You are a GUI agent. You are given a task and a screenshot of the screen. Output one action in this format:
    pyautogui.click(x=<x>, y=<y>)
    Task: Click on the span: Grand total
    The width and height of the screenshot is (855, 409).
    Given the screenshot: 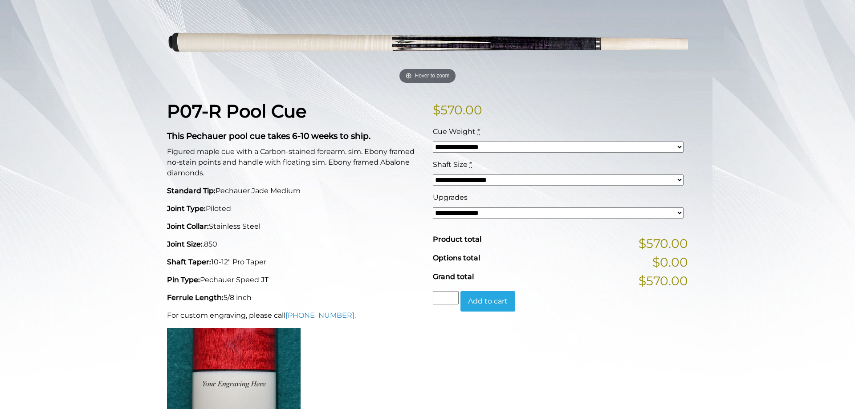 What is the action you would take?
    pyautogui.click(x=453, y=277)
    